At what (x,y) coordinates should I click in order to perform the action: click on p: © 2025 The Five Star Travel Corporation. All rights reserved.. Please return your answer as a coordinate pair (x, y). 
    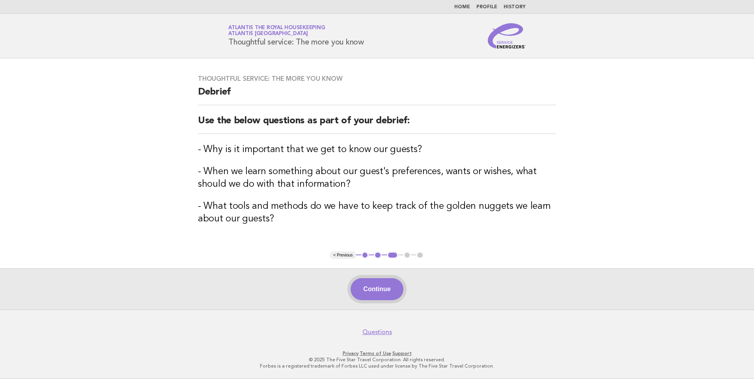
    Looking at the image, I should click on (377, 360).